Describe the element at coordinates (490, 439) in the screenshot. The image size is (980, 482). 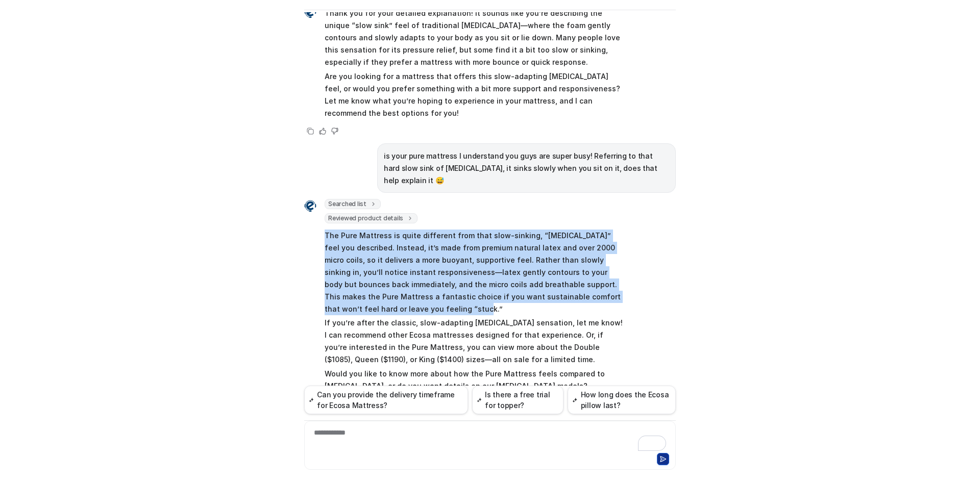
I see `div: To enrich screen reader interactions, please activate Accessibility in Grammarly extension settings` at that location.